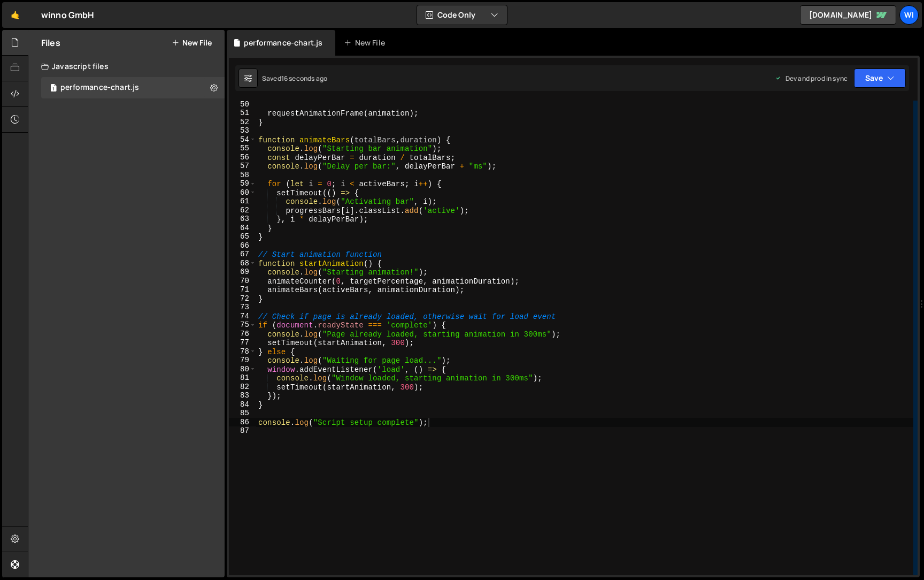  I want to click on div: 53, so click(242, 130).